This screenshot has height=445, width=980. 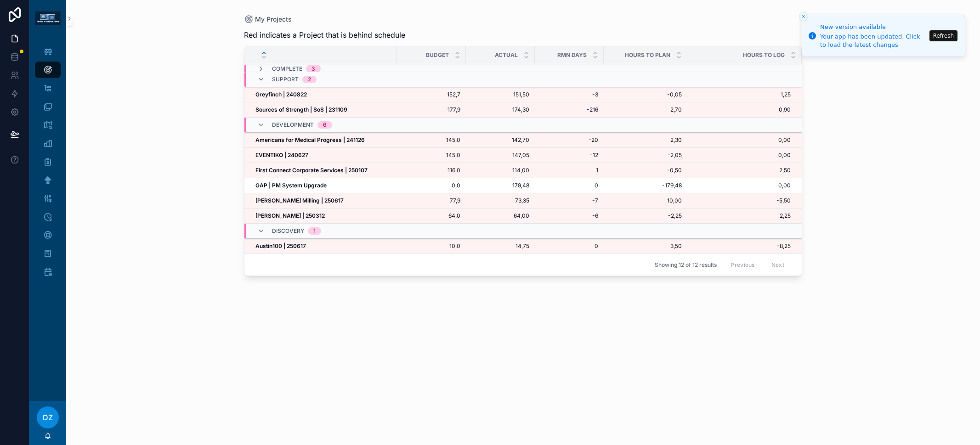 I want to click on span: 10,00, so click(x=645, y=201).